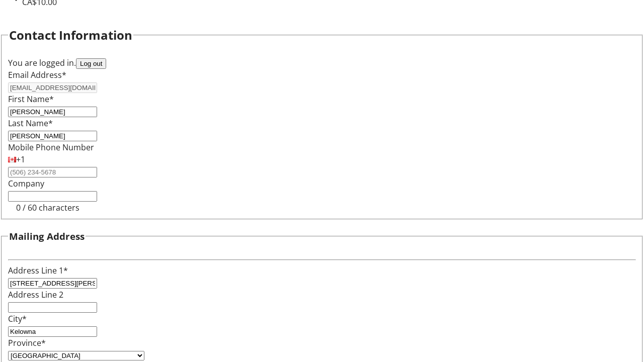 The width and height of the screenshot is (644, 362). What do you see at coordinates (47, 236) in the screenshot?
I see `h3: Mailing Address` at bounding box center [47, 236].